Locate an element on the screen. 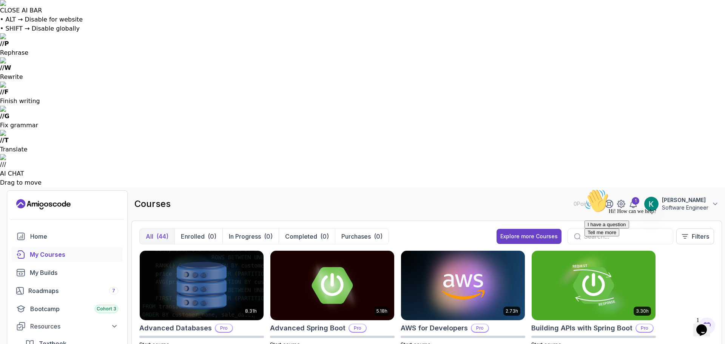 Image resolution: width=725 pixels, height=344 pixels. button: I have a question is located at coordinates (25, 39).